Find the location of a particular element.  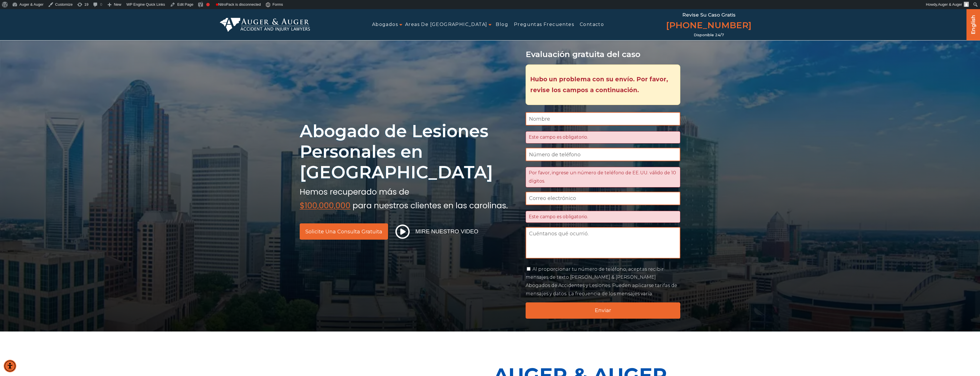

a: Abogados is located at coordinates (385, 24).